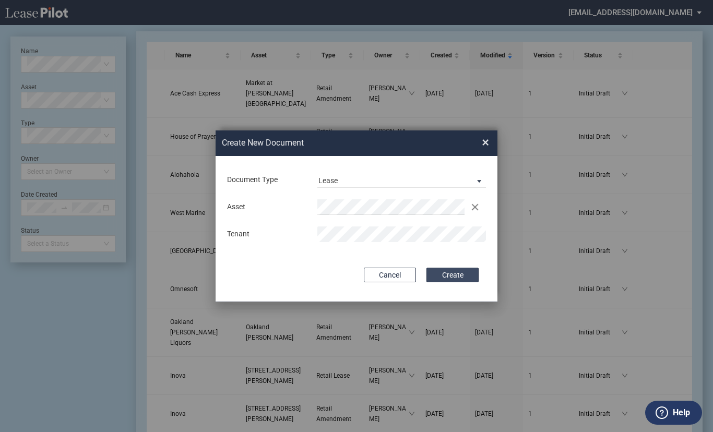 Image resolution: width=713 pixels, height=432 pixels. What do you see at coordinates (266, 234) in the screenshot?
I see `div: Tenant` at bounding box center [266, 234].